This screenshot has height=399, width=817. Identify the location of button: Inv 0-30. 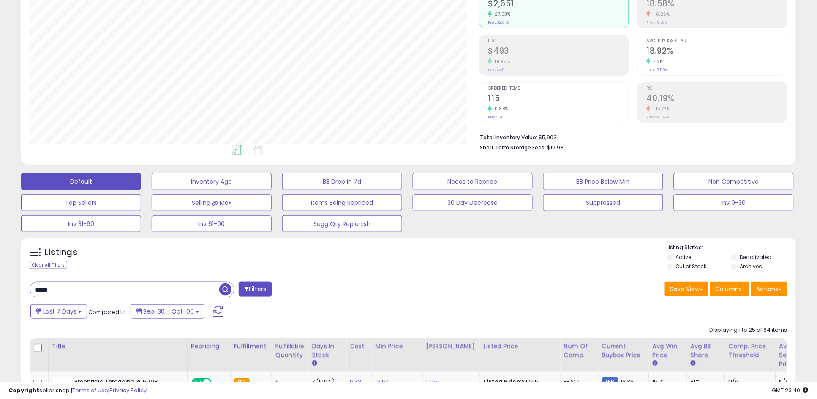
(734, 202).